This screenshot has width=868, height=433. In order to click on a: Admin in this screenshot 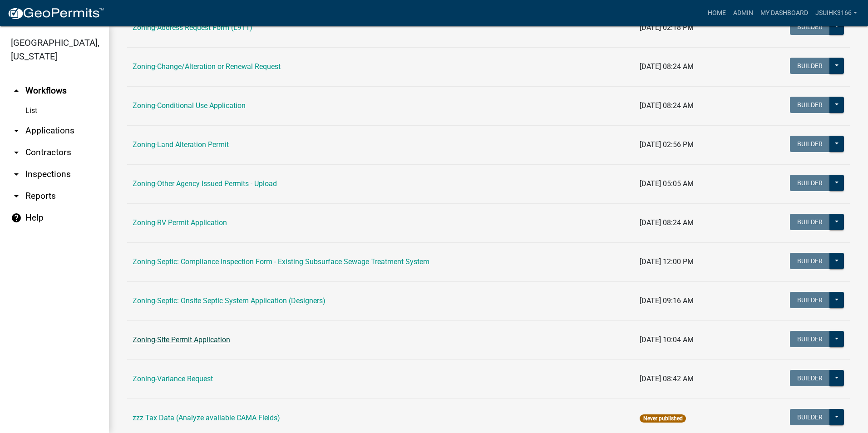, I will do `click(743, 13)`.